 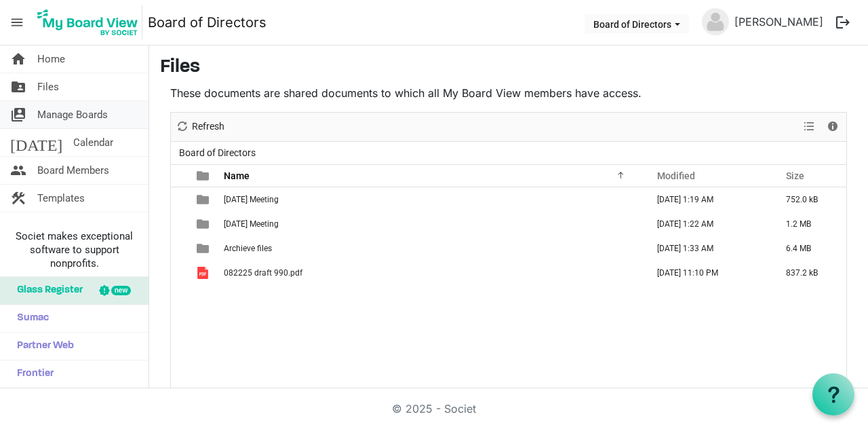 What do you see at coordinates (509, 68) in the screenshot?
I see `h3: Files` at bounding box center [509, 68].